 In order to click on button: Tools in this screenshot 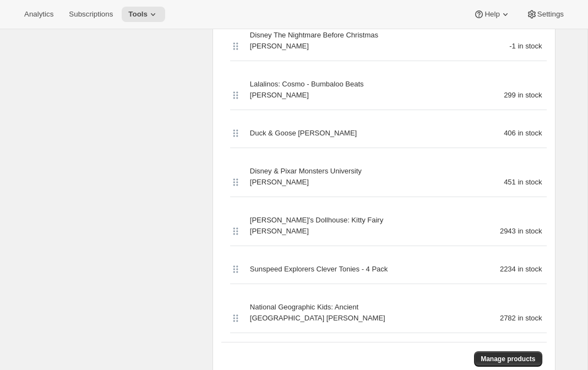, I will do `click(143, 15)`.